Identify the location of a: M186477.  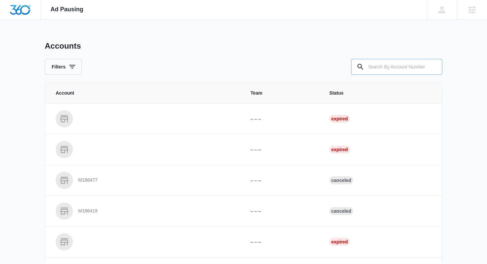
(145, 181).